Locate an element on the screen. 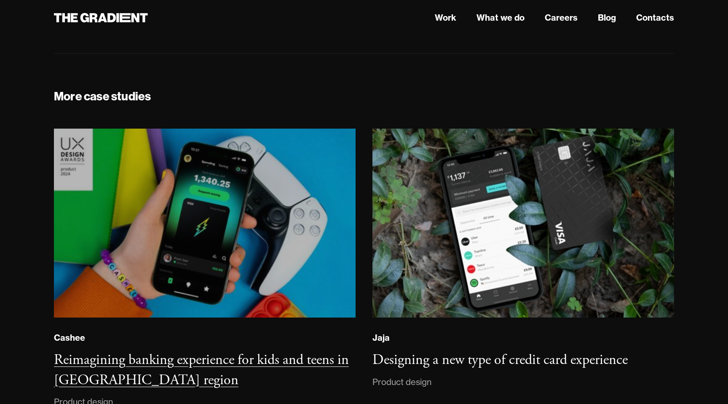 The image size is (728, 404). a: What we do is located at coordinates (501, 18).